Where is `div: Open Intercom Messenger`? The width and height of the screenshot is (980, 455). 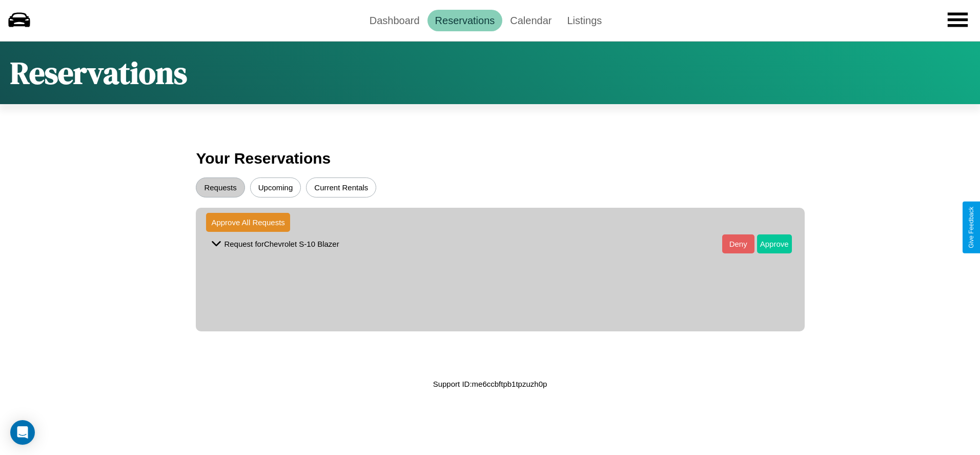
div: Open Intercom Messenger is located at coordinates (23, 432).